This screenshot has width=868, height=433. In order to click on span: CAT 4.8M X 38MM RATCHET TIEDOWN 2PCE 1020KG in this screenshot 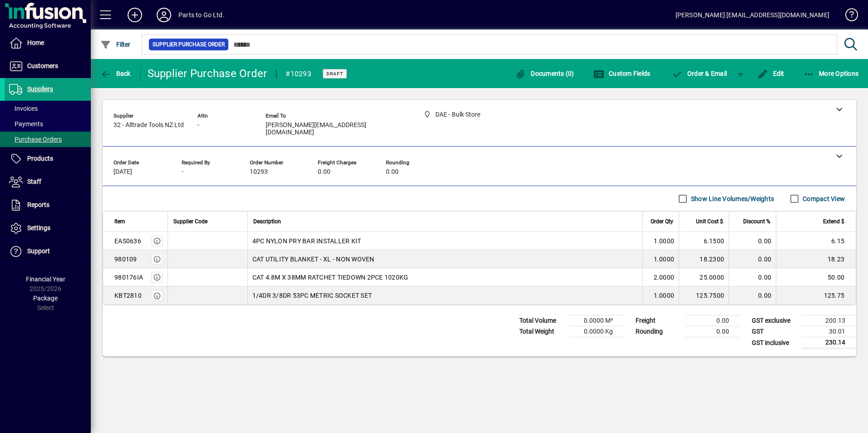, I will do `click(331, 277)`.